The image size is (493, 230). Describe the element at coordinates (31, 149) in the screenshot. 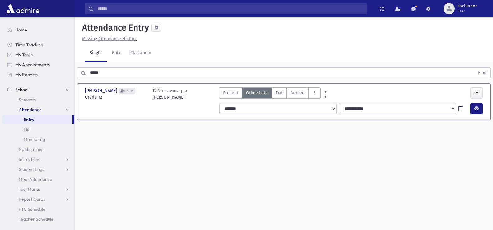

I see `span: Notifications` at that location.